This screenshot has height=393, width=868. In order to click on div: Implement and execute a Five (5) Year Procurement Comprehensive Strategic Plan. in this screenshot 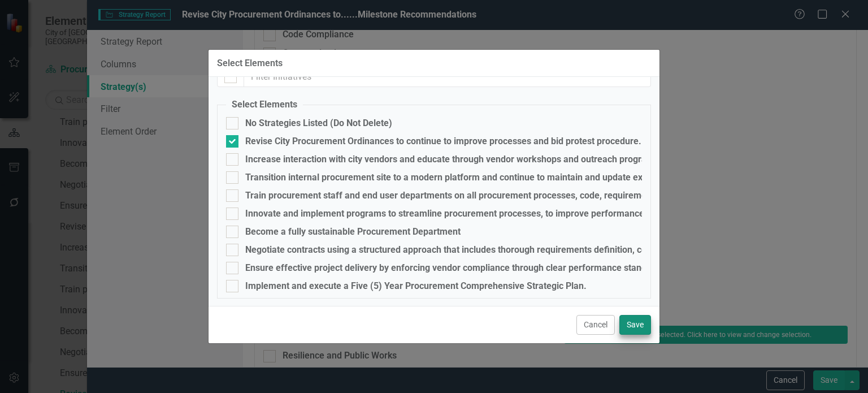, I will do `click(416, 287)`.